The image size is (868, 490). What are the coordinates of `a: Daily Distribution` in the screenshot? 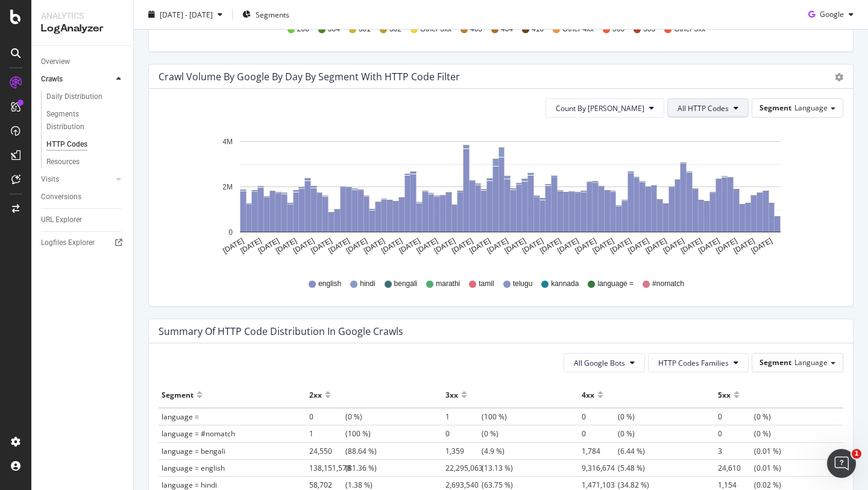 It's located at (85, 96).